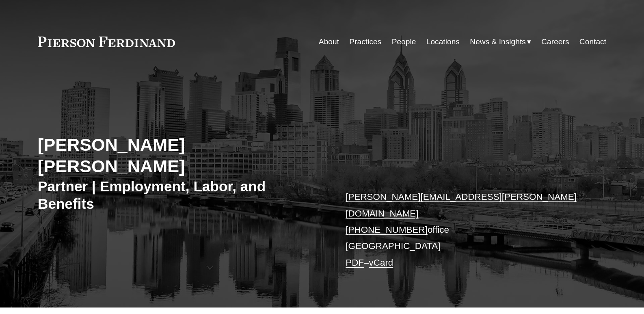  I want to click on a: Practices, so click(365, 42).